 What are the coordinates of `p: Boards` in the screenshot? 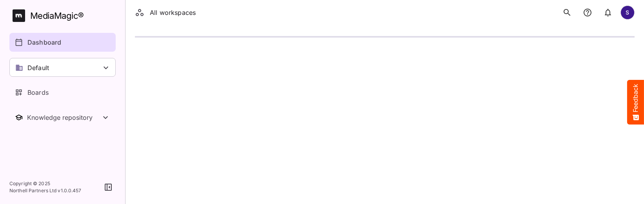 It's located at (38, 93).